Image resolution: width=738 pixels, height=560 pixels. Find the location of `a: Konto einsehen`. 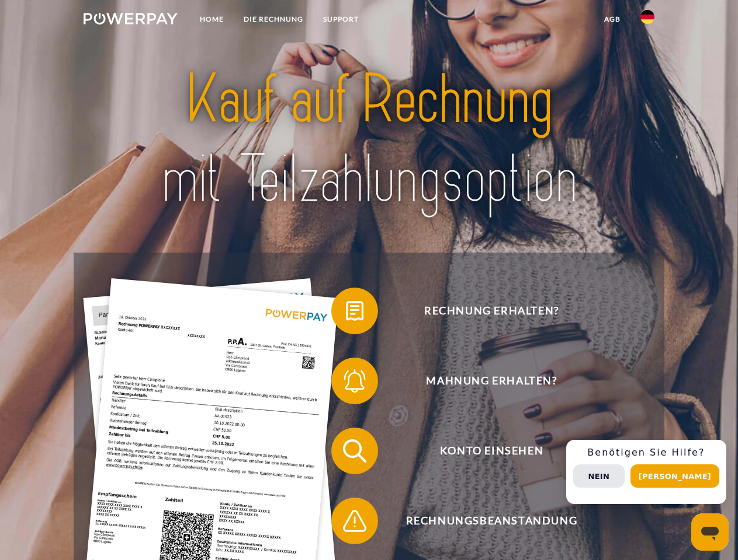

a: Konto einsehen is located at coordinates (483, 451).